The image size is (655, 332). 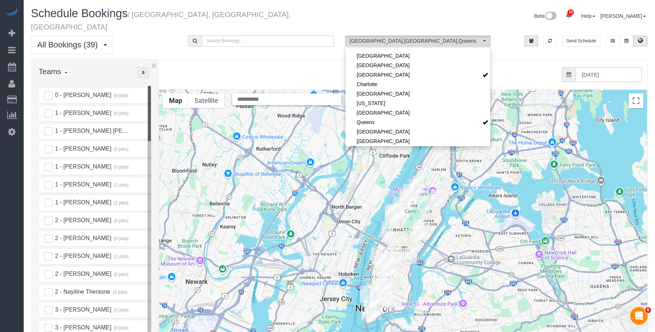 I want to click on div: 10/14/2025 10:00AM - Victoria Ritvo (Flatiron Health) - 96 5th Ave, Apt. 6b, New York, NY 10011, so click(x=388, y=266).